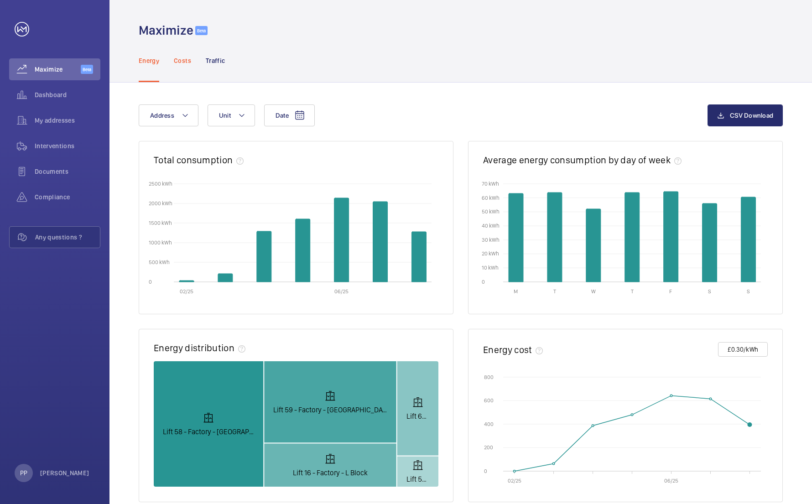 This screenshot has width=812, height=504. I want to click on span: Dashboard, so click(68, 95).